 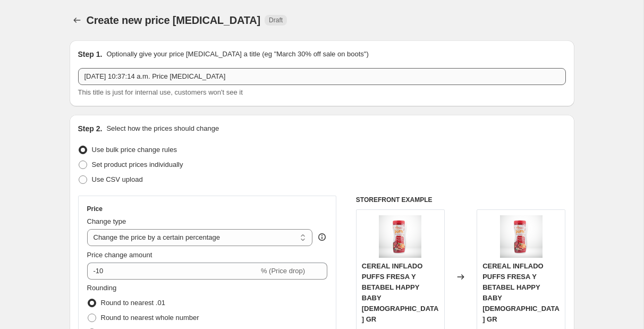 What do you see at coordinates (138, 164) in the screenshot?
I see `span: Set product prices individually` at bounding box center [138, 164].